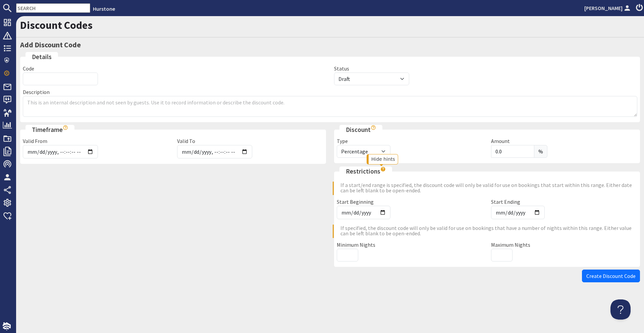 Image resolution: width=644 pixels, height=333 pixels. What do you see at coordinates (186, 141) in the screenshot?
I see `label: Valid To` at bounding box center [186, 141].